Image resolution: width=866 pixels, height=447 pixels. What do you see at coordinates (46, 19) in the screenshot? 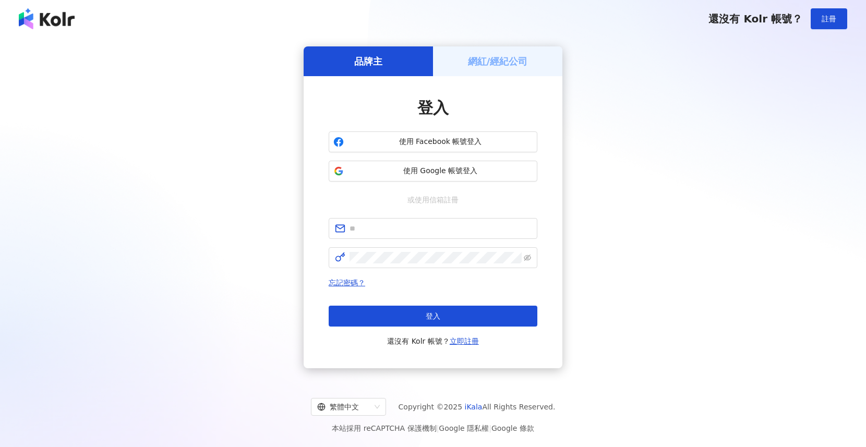
I see `img: logo` at bounding box center [46, 19].